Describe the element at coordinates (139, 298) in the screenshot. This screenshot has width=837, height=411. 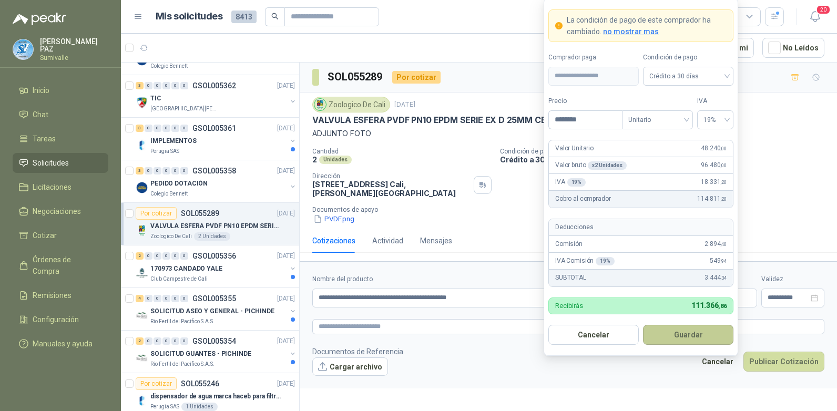
I see `div: 4` at that location.